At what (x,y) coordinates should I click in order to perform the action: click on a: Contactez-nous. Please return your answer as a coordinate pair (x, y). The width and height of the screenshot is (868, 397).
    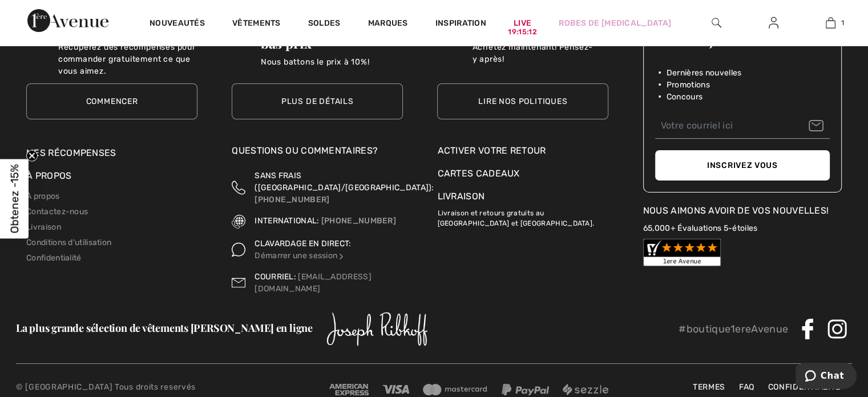
    Looking at the image, I should click on (57, 211).